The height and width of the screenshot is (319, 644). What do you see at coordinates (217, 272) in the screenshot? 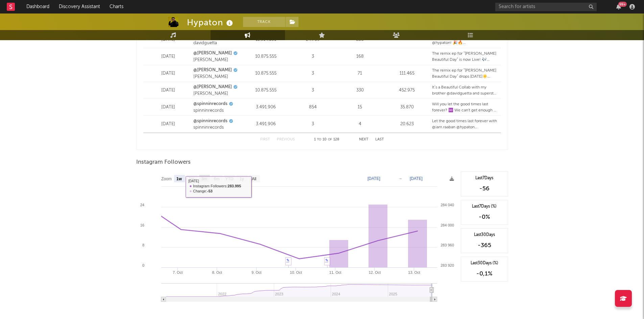
I see `text: 8. Oct` at bounding box center [217, 272].